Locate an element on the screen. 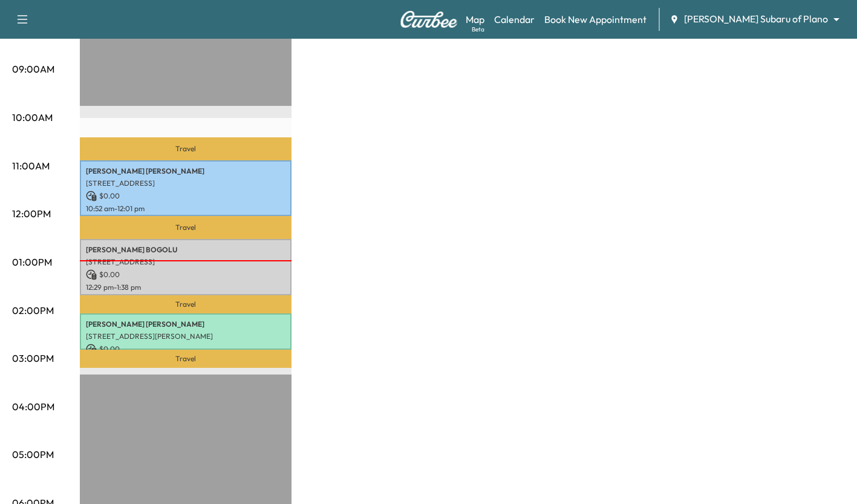  p: 10:00AM is located at coordinates (32, 117).